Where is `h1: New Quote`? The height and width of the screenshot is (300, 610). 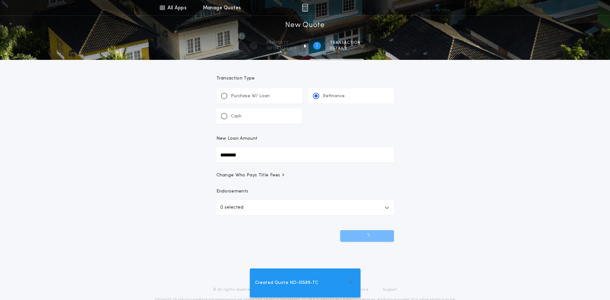
h1: New Quote is located at coordinates (305, 25).